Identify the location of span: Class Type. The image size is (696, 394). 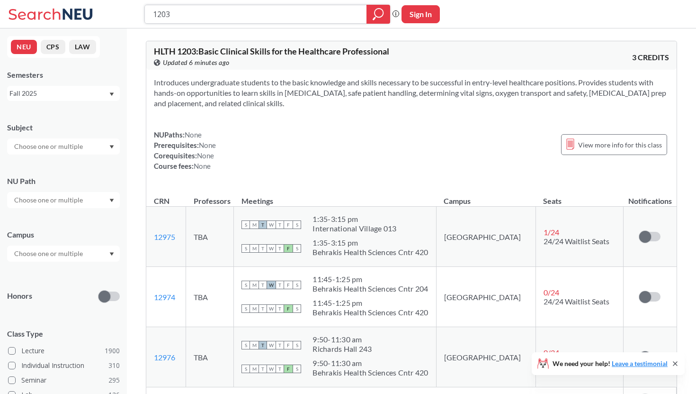
(63, 333).